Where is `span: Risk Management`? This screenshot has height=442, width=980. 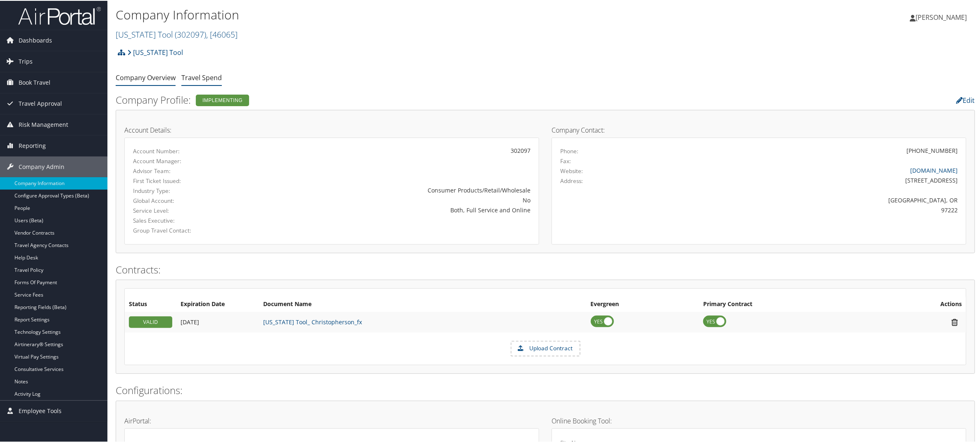
span: Risk Management is located at coordinates (43, 124).